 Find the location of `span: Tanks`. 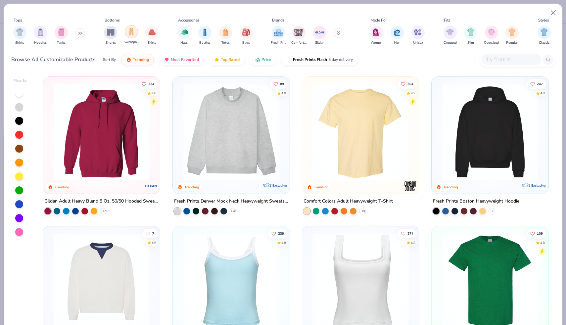

span: Tanks is located at coordinates (61, 43).